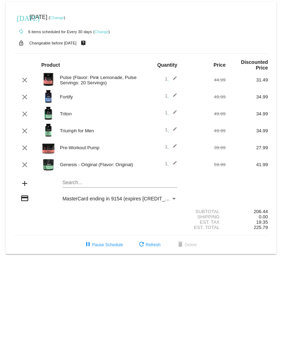 This screenshot has height=338, width=282. I want to click on img: Image-1-Triumph_carousel-front-transp.png, so click(48, 130).